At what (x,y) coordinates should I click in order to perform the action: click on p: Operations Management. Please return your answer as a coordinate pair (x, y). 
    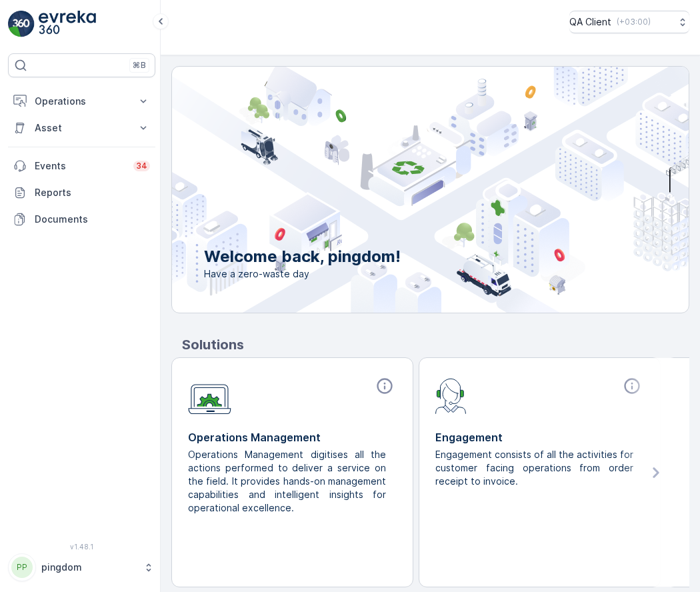
    Looking at the image, I should click on (292, 437).